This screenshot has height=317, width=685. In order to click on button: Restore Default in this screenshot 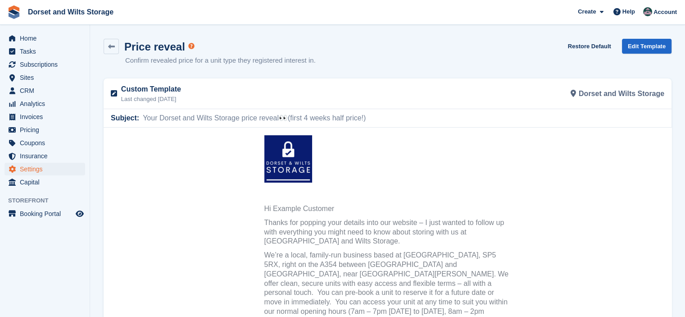, I will do `click(590, 46)`.